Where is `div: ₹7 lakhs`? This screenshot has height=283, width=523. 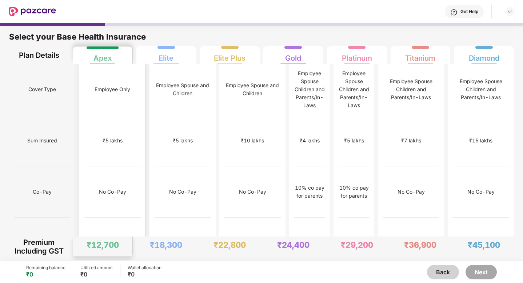
div: ₹7 lakhs is located at coordinates (411, 141).